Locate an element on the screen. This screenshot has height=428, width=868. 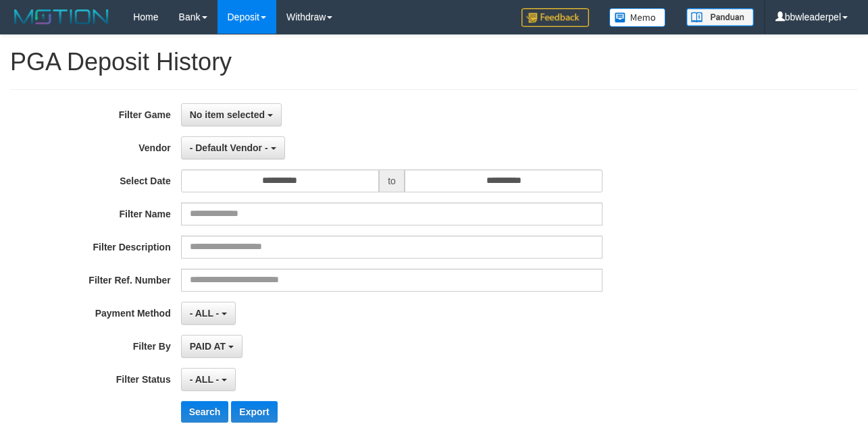
img: MOTION_logo.png is located at coordinates (62, 17).